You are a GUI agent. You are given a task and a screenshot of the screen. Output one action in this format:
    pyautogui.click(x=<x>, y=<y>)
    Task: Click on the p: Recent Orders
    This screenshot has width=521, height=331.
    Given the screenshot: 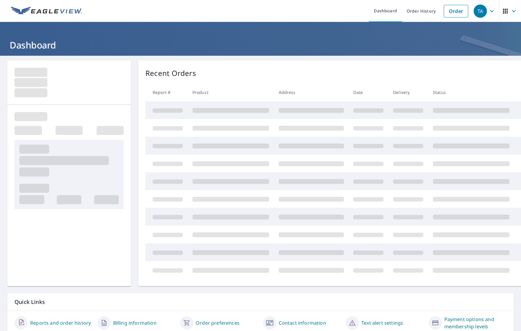 What is the action you would take?
    pyautogui.click(x=171, y=73)
    